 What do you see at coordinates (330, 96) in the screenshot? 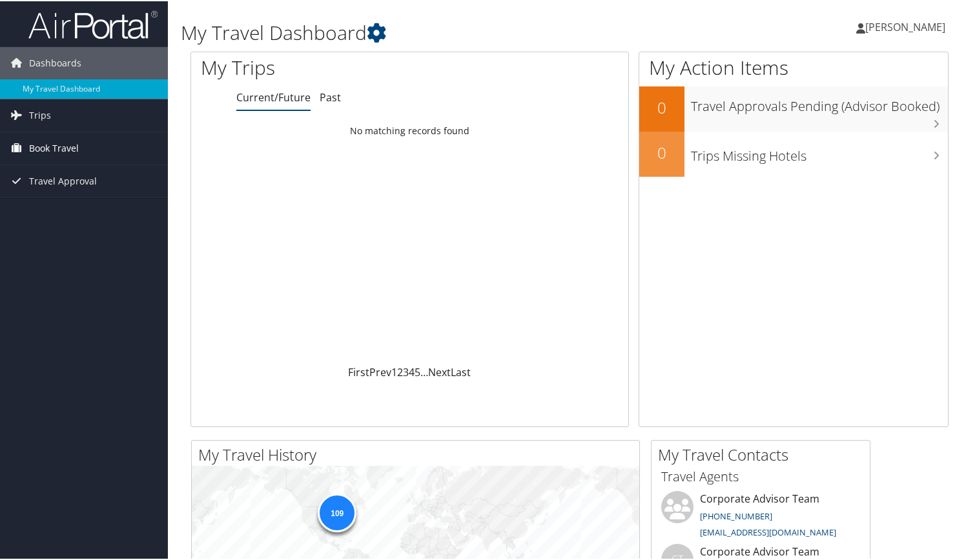
I see `a: Past` at bounding box center [330, 96].